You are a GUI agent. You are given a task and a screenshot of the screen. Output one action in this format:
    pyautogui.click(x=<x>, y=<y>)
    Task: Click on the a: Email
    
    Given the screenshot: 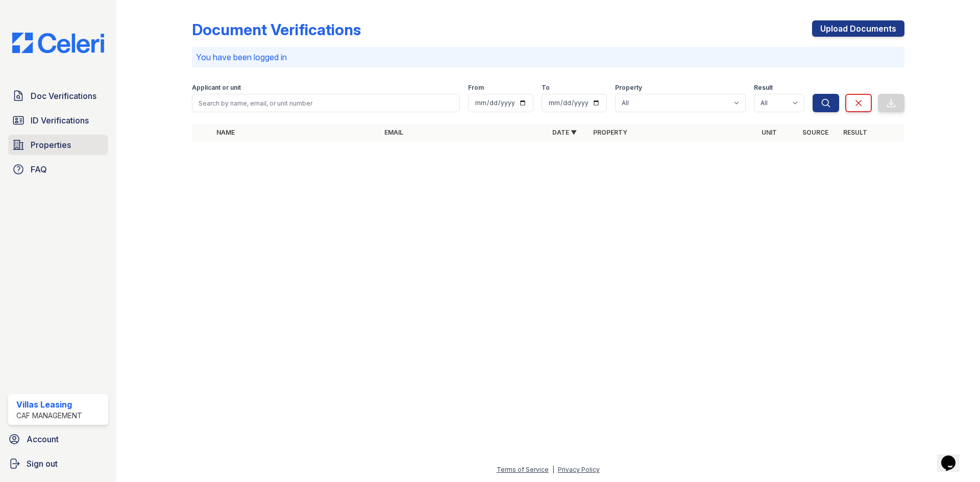 What is the action you would take?
    pyautogui.click(x=394, y=132)
    